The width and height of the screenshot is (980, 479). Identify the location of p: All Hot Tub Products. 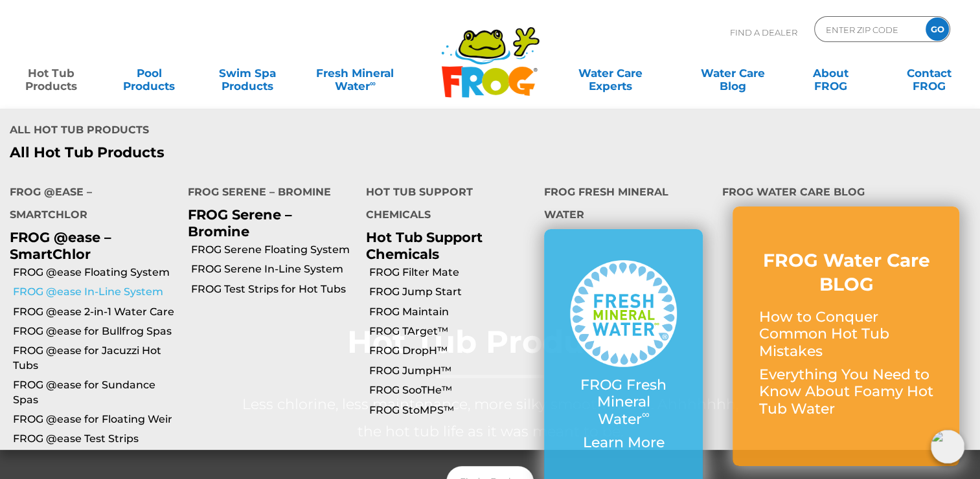
(245, 153).